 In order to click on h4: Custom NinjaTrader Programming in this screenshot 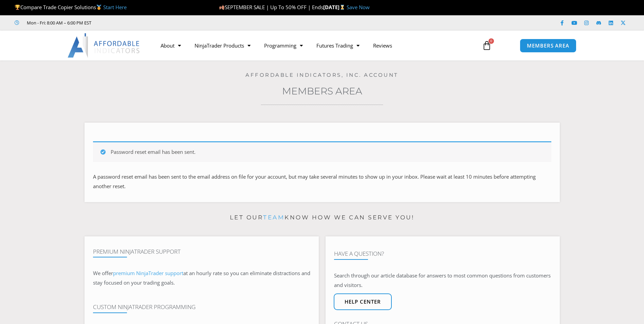, I will do `click(202, 307)`.